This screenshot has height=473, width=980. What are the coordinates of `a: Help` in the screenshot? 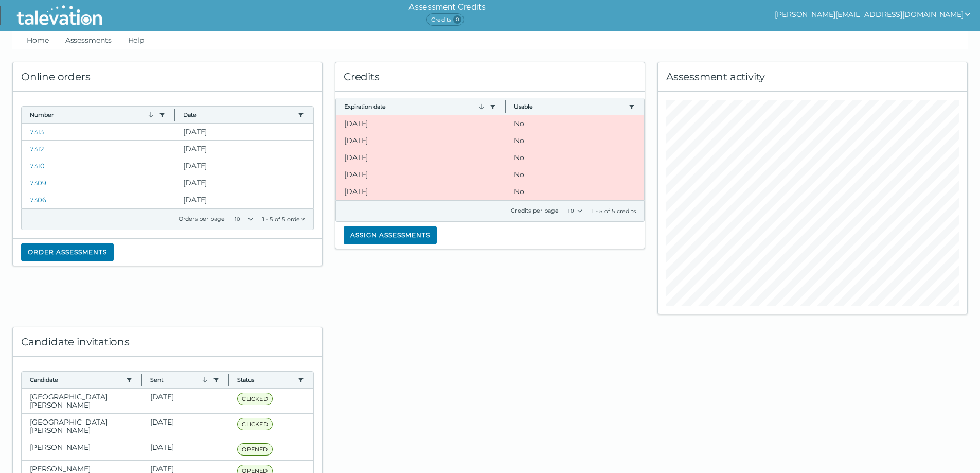 It's located at (136, 40).